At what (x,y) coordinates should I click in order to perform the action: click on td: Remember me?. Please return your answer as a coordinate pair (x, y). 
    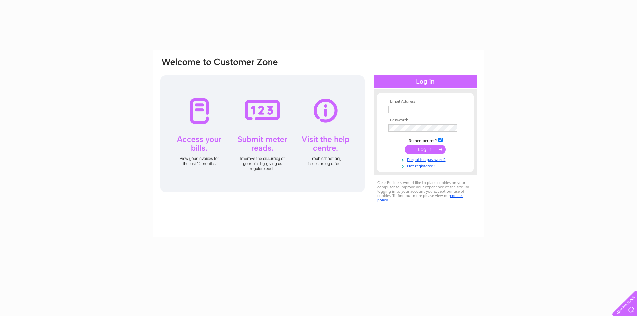
    Looking at the image, I should click on (425, 140).